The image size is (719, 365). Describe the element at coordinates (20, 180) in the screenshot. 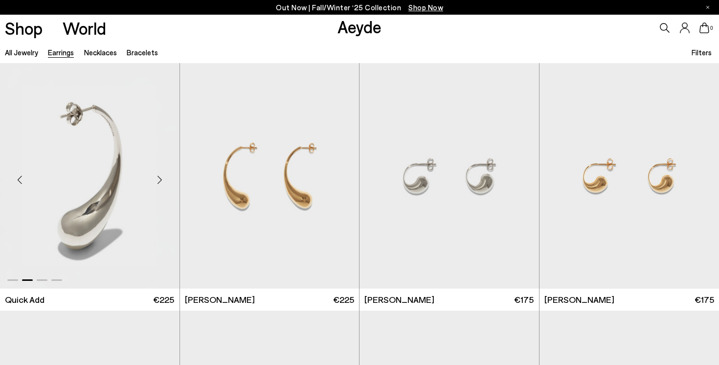

I see `div: Previous slide` at that location.